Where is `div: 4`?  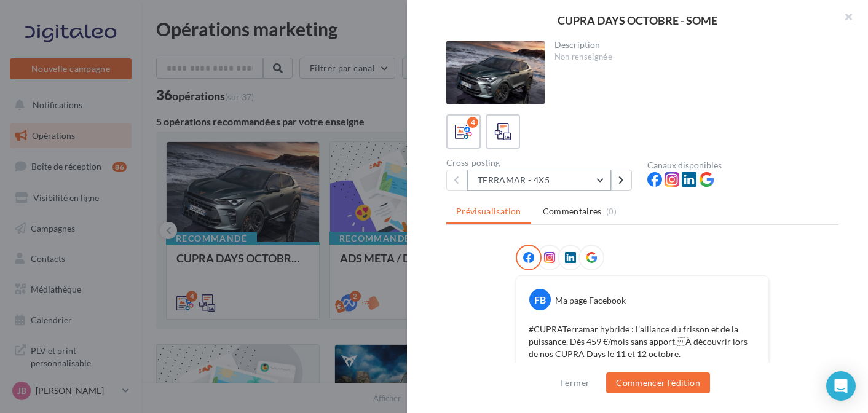
div: 4 is located at coordinates (473, 122).